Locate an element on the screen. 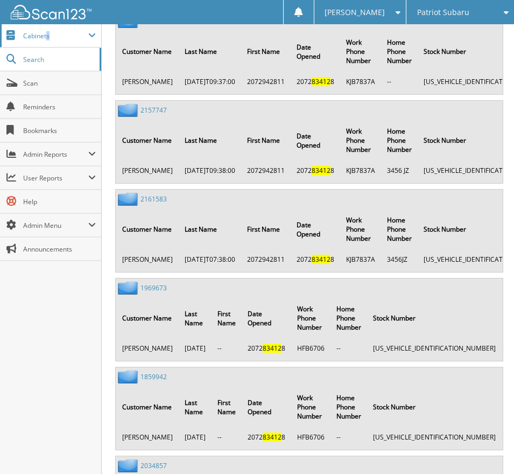 This screenshot has height=474, width=514. span: Reminders is located at coordinates (59, 107).